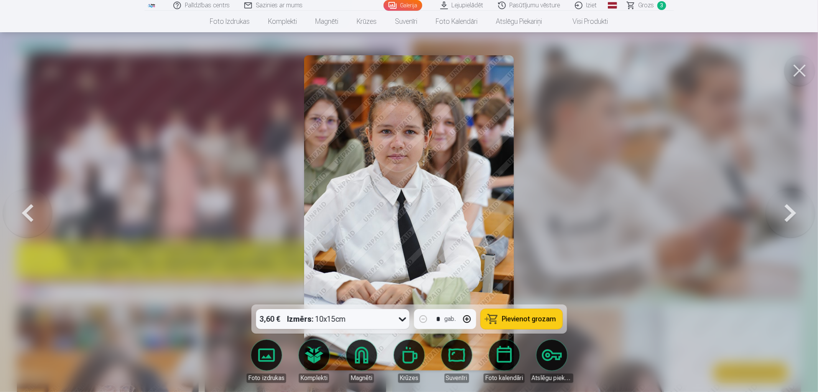 This screenshot has height=392, width=818. What do you see at coordinates (646, 5) in the screenshot?
I see `span: Grozs` at bounding box center [646, 5].